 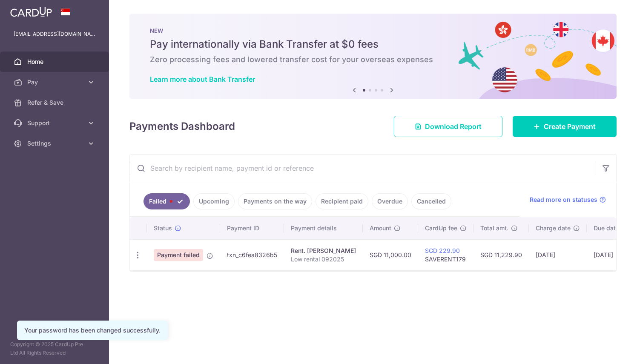 What do you see at coordinates (565, 127) in the screenshot?
I see `a: Create Payment` at bounding box center [565, 127].